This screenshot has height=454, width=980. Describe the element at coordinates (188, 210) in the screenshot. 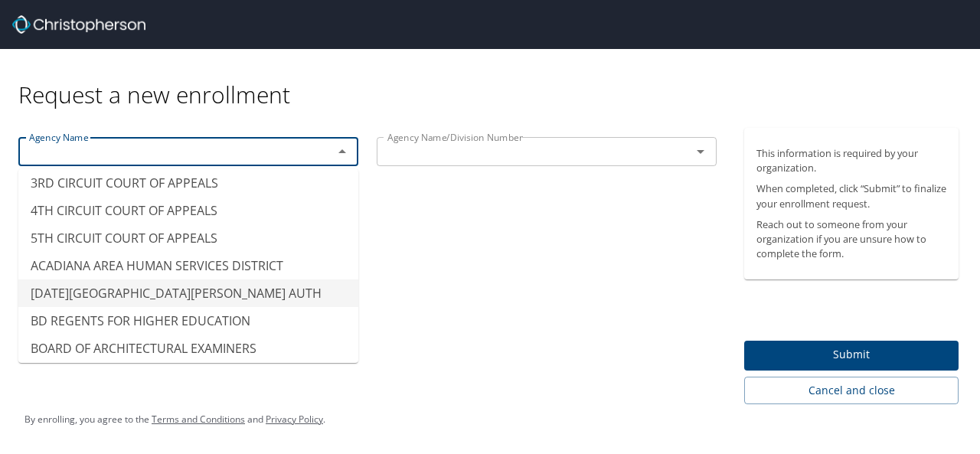

I see `li: 4TH CIRCUIT COURT OF APPEALS` at that location.